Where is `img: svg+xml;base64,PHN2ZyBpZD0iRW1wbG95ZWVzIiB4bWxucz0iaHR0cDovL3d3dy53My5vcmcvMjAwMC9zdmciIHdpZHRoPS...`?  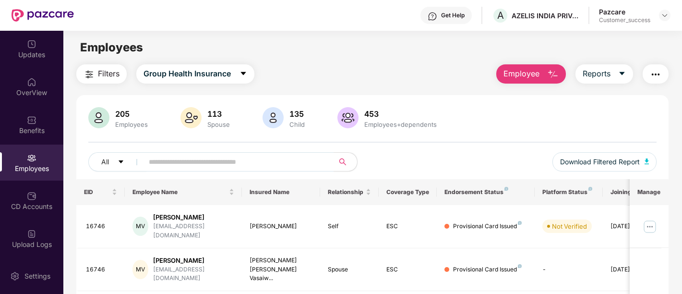 img: svg+xml;base64,PHN2ZyBpZD0iRW1wbG95ZWVzIiB4bWxucz0iaHR0cDovL3d3dy53My5vcmcvMjAwMC9zdmciIHdpZHRoPS... is located at coordinates (32, 158).